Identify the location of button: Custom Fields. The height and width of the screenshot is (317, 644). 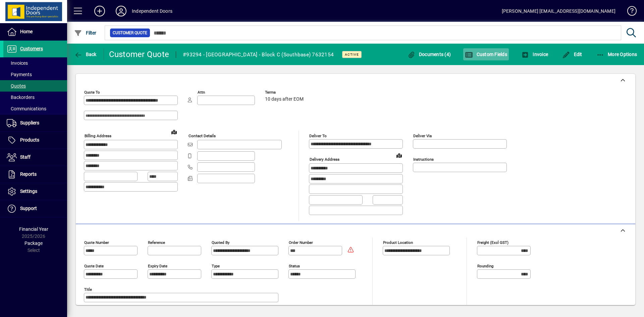
(486, 54).